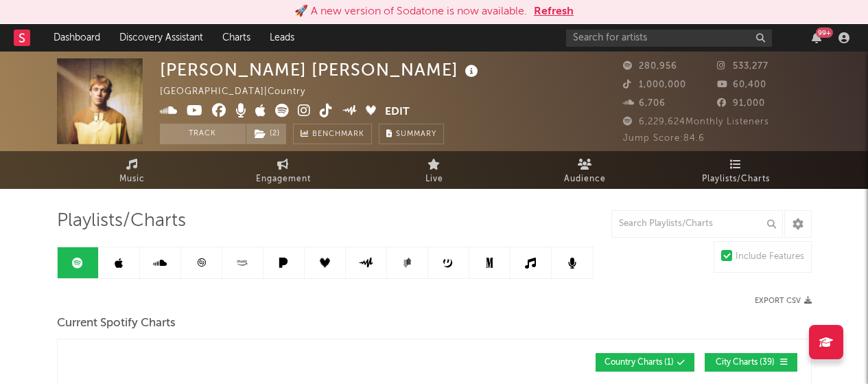 The height and width of the screenshot is (384, 868). I want to click on span: 533,277, so click(743, 66).